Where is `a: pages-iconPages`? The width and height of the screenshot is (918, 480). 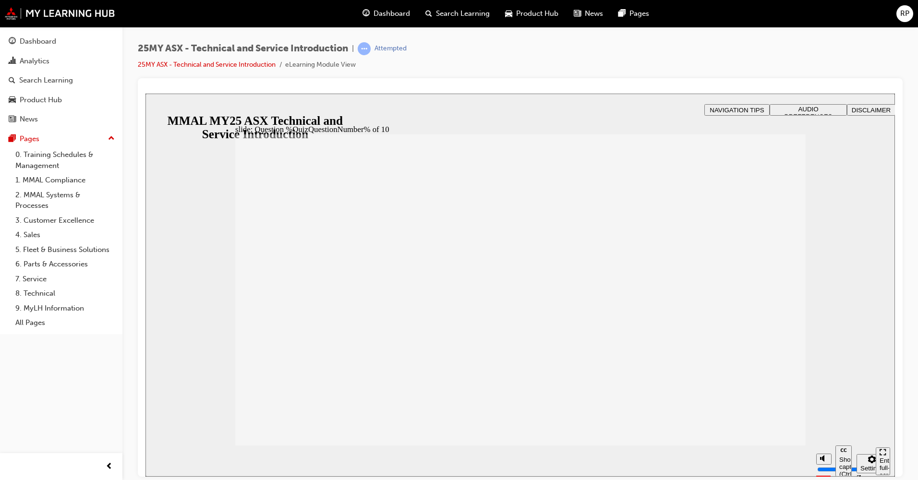 a: pages-iconPages is located at coordinates (634, 13).